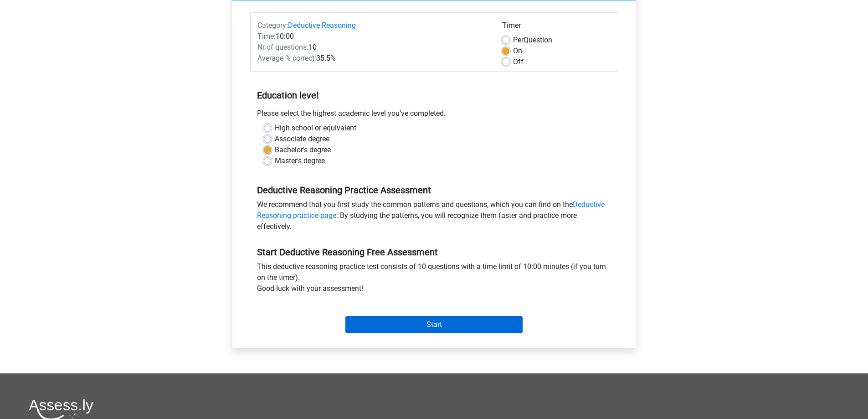 Image resolution: width=868 pixels, height=419 pixels. I want to click on div: We recommend that you first study the common patterns and questions, which you can find on the . ..., so click(434, 217).